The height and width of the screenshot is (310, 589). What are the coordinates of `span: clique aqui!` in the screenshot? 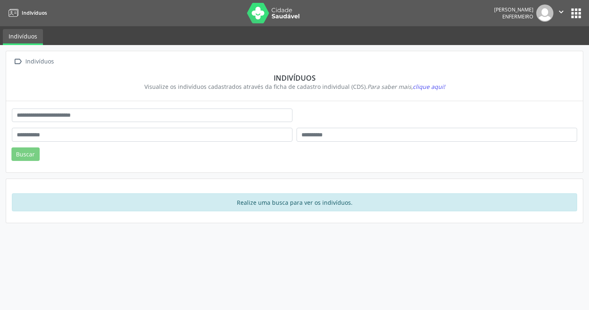 It's located at (429, 86).